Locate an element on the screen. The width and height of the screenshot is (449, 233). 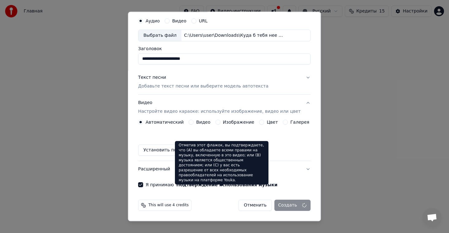
div: Текст песни is located at coordinates (152, 78).